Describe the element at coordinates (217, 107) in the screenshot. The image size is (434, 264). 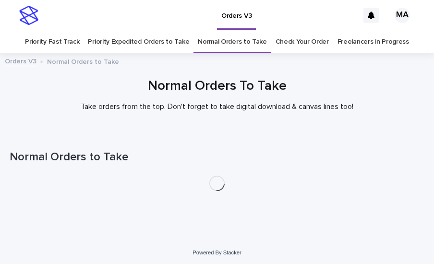
I see `p: Take orders from the top. Don't forget to take digital download & canvas lines too!` at that location.